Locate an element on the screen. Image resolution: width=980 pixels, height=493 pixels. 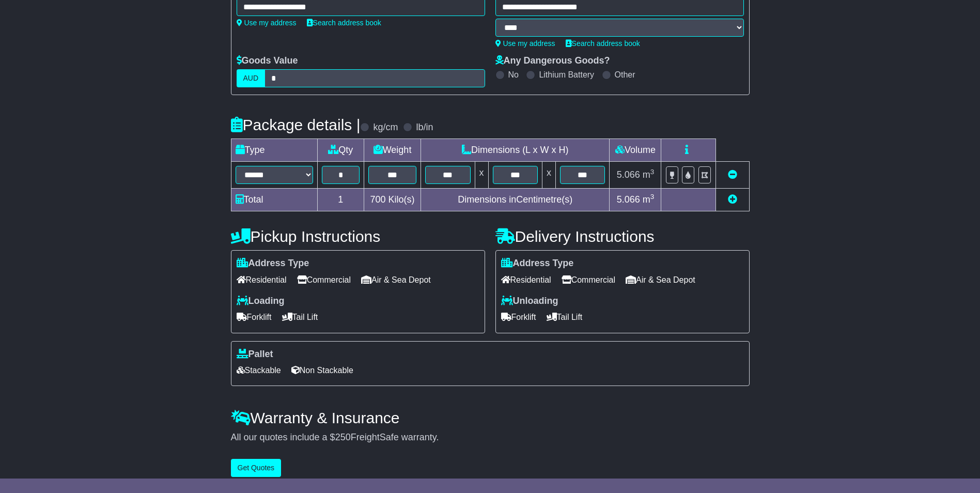
h4: Pickup Instructions is located at coordinates (358, 236).